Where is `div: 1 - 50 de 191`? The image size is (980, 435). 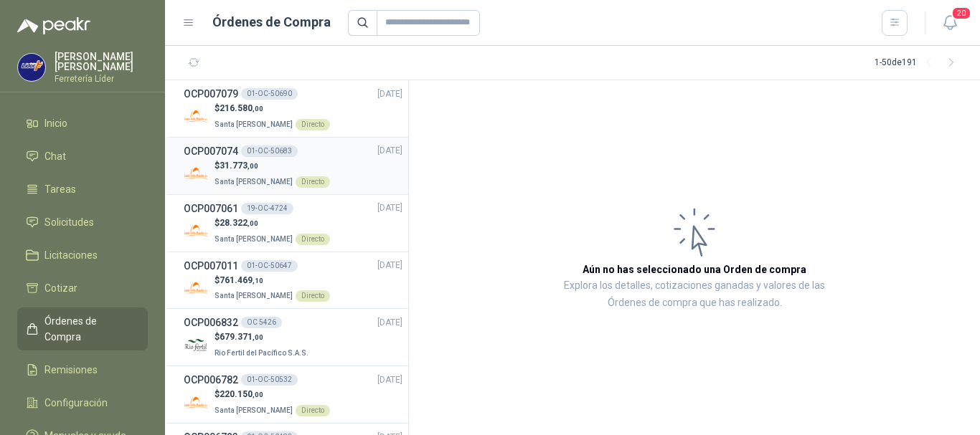 div: 1 - 50 de 191 is located at coordinates (918, 63).